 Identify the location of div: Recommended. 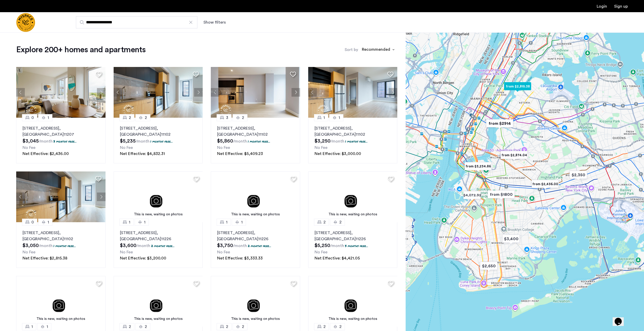
(375, 50).